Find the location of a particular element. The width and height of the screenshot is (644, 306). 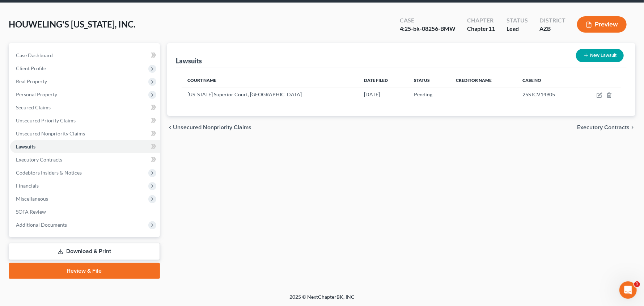

div: Case is located at coordinates (428, 20).